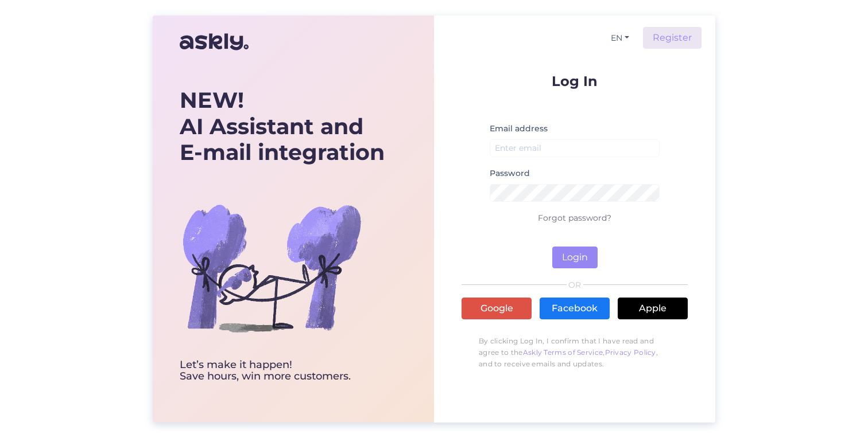 This screenshot has width=868, height=438. I want to click on span: OR, so click(575, 285).